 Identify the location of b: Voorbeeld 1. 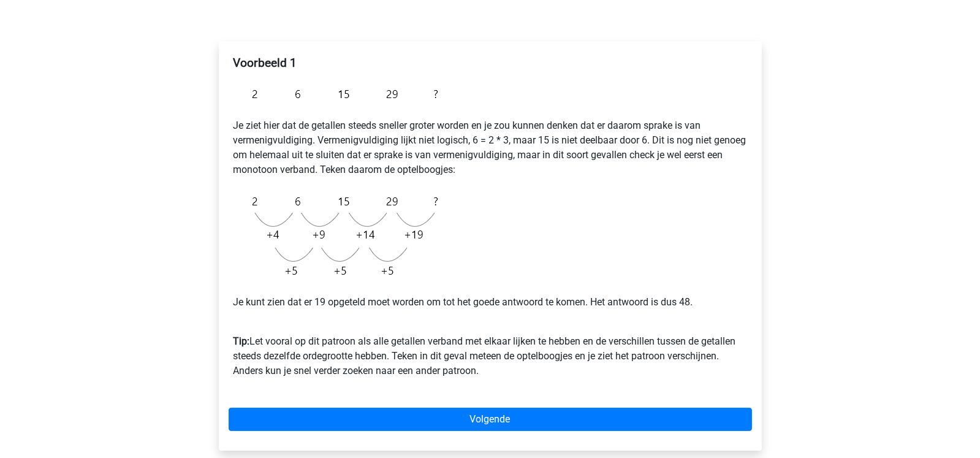
(265, 62).